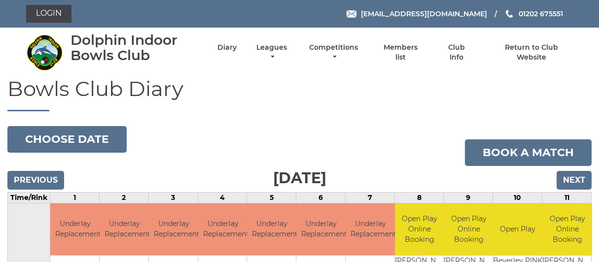 The image size is (599, 262). Describe the element at coordinates (272, 198) in the screenshot. I see `td: 5` at that location.